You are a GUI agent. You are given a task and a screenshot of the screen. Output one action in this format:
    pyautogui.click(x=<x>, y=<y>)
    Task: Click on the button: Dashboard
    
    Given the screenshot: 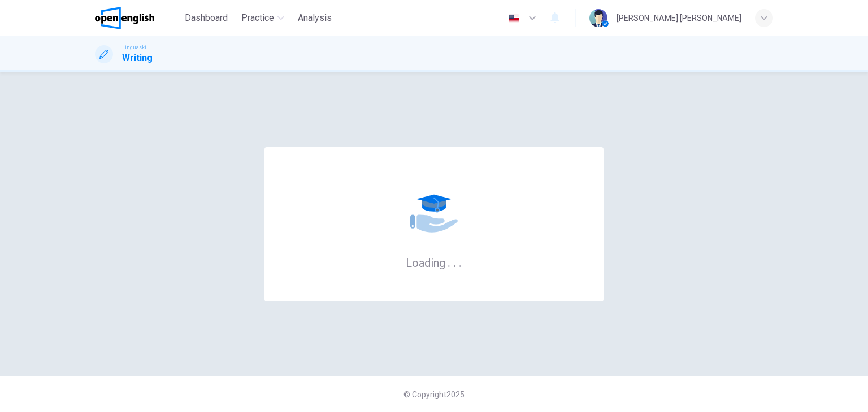 What is the action you would take?
    pyautogui.click(x=206, y=18)
    